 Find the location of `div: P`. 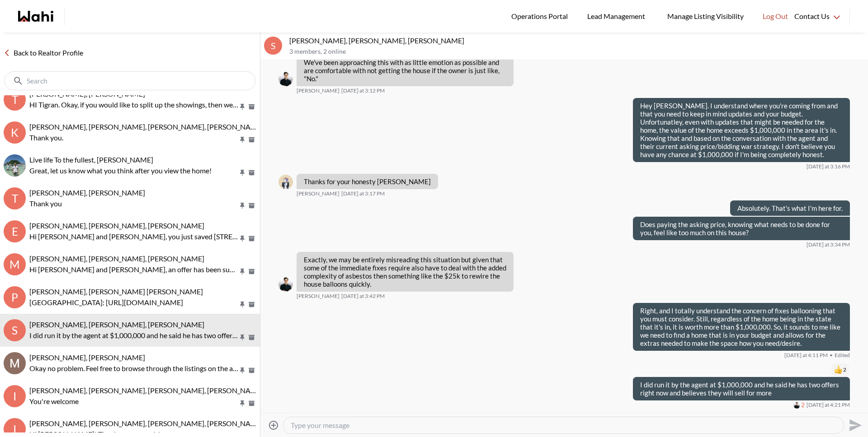

div: P is located at coordinates (14, 297).